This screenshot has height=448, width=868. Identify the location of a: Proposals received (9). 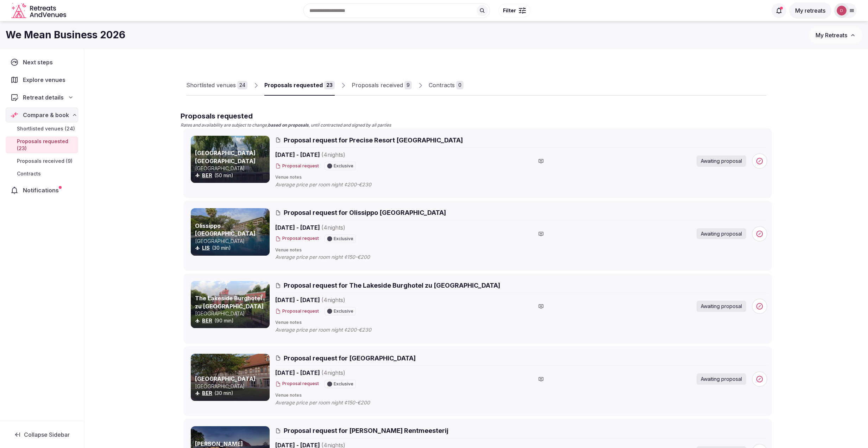
(42, 161).